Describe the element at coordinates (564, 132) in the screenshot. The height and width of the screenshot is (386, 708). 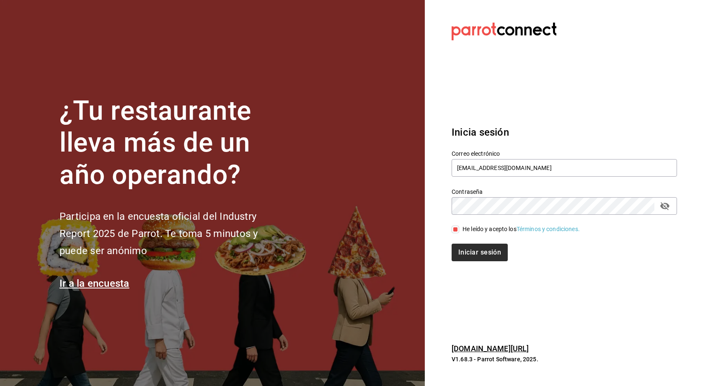
I see `h3: Inicia sesión` at that location.